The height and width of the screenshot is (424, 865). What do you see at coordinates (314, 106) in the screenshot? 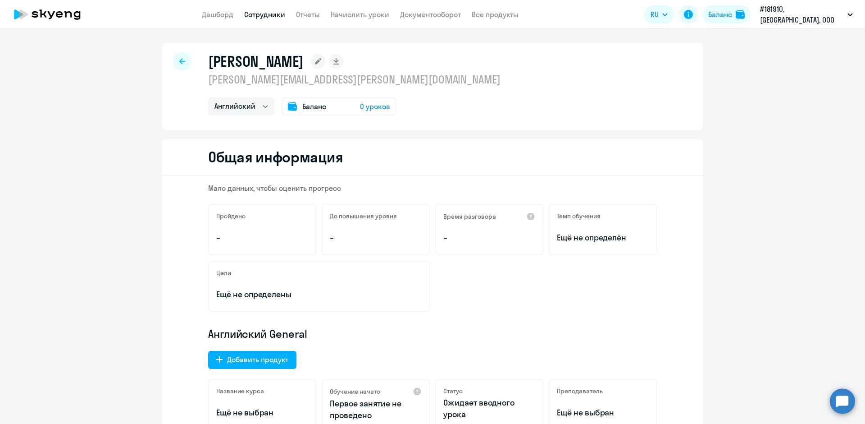
I see `span: Баланс` at bounding box center [314, 106].